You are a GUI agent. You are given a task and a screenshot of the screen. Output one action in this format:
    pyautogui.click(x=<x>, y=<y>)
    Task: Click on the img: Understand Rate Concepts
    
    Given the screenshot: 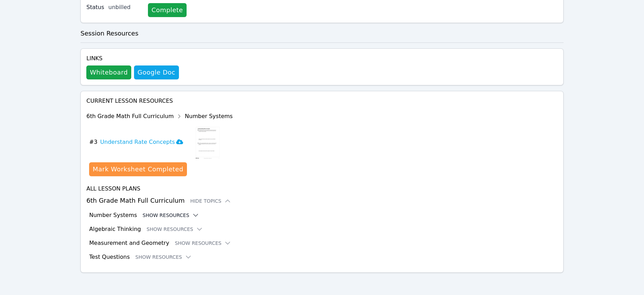 What is the action you would take?
    pyautogui.click(x=208, y=142)
    